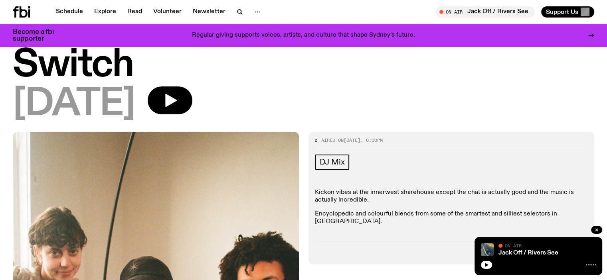 The height and width of the screenshot is (280, 607). What do you see at coordinates (303, 35) in the screenshot?
I see `p: Regular giving supports voices, artists, and culture that shape Sydney’s future.` at bounding box center [303, 35].